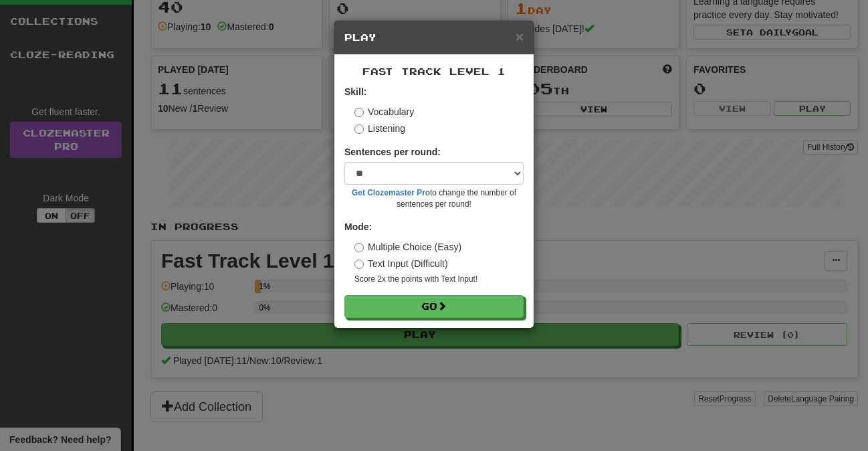 The image size is (868, 451). What do you see at coordinates (358, 227) in the screenshot?
I see `strong: Mode:` at bounding box center [358, 227].